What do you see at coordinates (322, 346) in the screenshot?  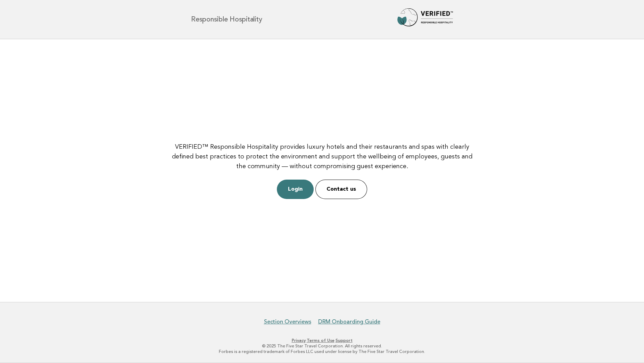 I see `p: © 2025 The Five Star Travel Corporation. All rights reserved.` at bounding box center [322, 346].